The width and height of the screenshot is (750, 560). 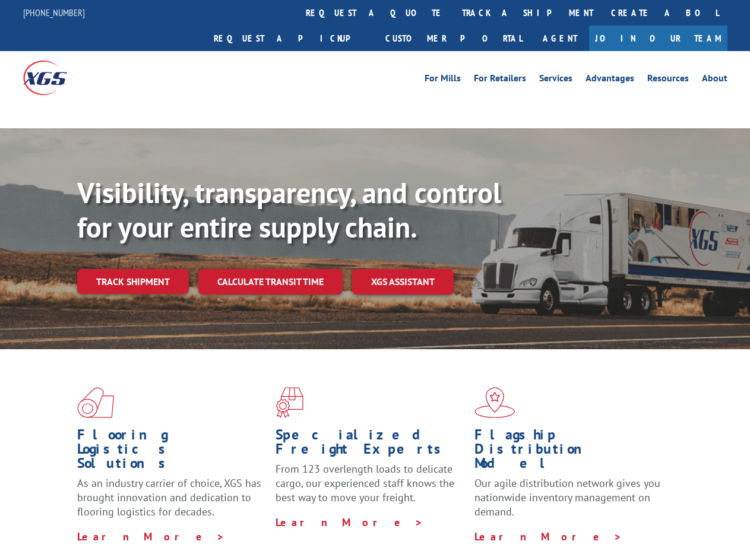 I want to click on span: As an industry carrier of choice, XGS has brought innovation and dedication to flooring logistics..., so click(x=169, y=497).